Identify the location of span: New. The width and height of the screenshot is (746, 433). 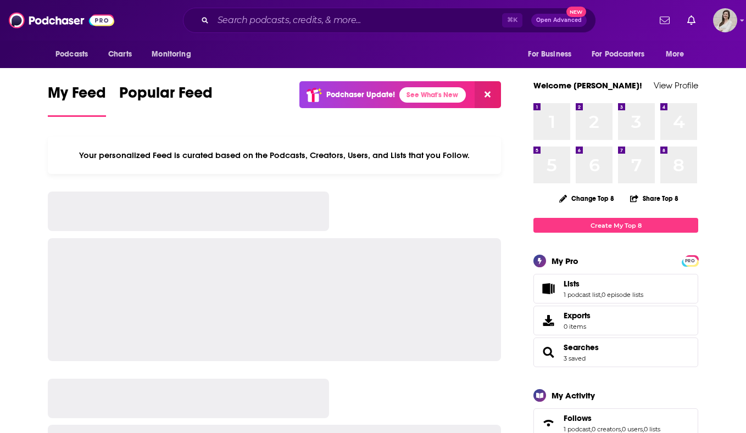
(576, 12).